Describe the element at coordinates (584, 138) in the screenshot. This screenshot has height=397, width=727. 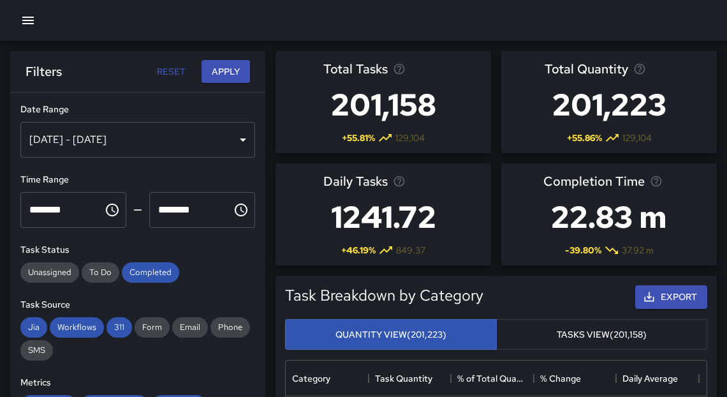
I see `span: + 55.86 %` at that location.